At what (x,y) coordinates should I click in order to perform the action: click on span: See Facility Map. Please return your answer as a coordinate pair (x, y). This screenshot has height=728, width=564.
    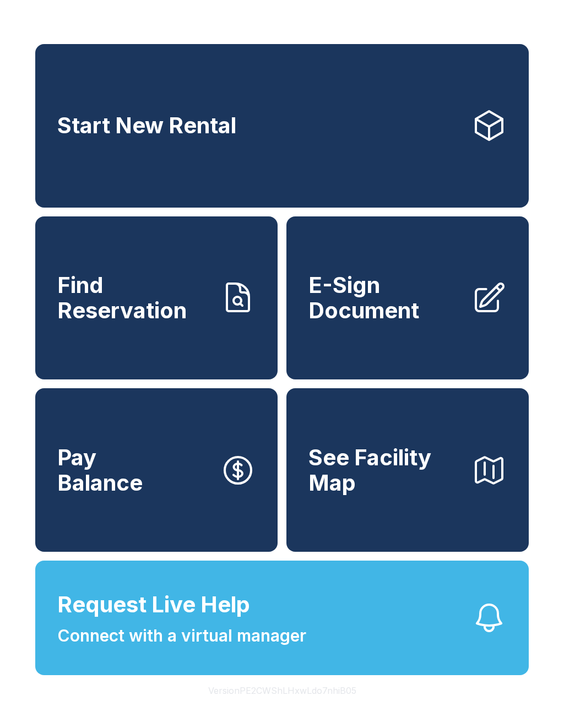
    Looking at the image, I should click on (385, 470).